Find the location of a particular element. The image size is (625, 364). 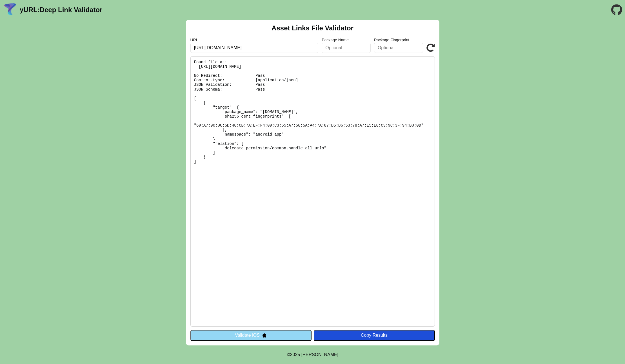

h2: Asset Links File Validator is located at coordinates (312, 28).